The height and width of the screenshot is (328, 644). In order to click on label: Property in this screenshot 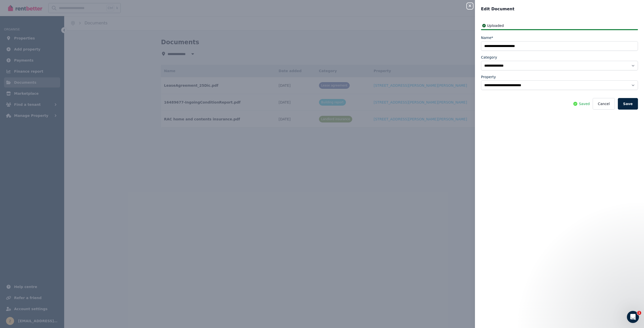, I will do `click(489, 77)`.